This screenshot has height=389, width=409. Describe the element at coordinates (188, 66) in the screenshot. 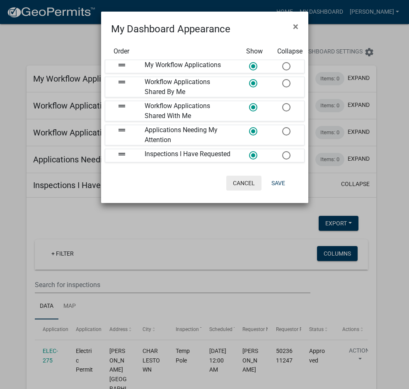

I see `div: My Workflow Applications` at that location.